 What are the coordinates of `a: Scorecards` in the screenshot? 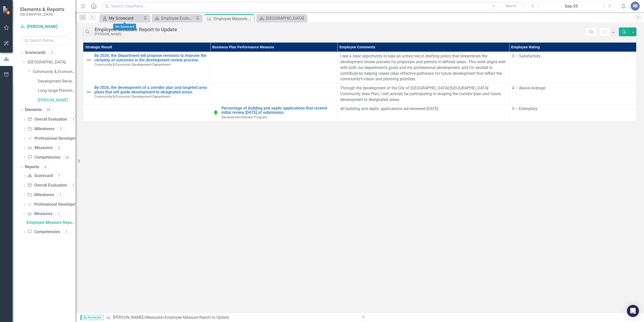 It's located at (35, 53).